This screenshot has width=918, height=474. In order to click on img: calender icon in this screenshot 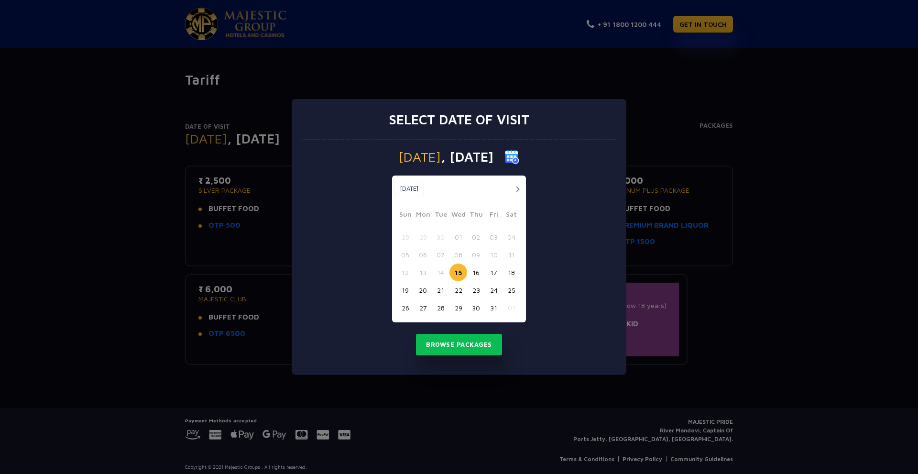, I will do `click(512, 157)`.